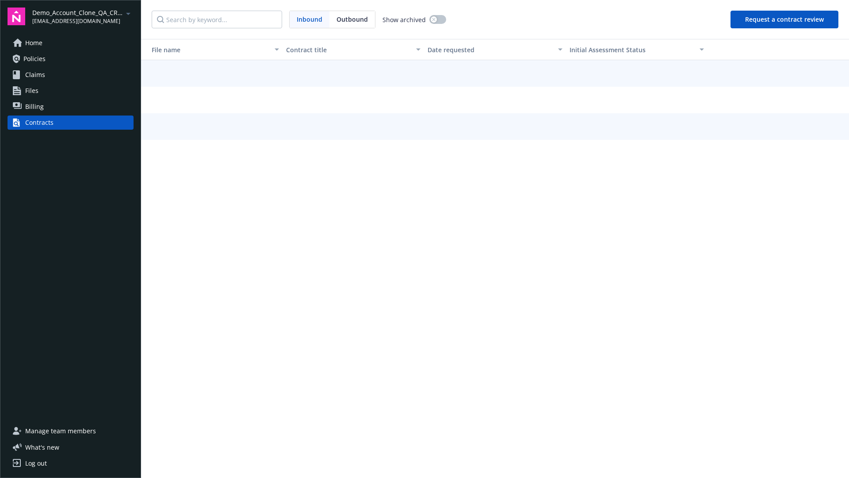  I want to click on span: Files, so click(32, 91).